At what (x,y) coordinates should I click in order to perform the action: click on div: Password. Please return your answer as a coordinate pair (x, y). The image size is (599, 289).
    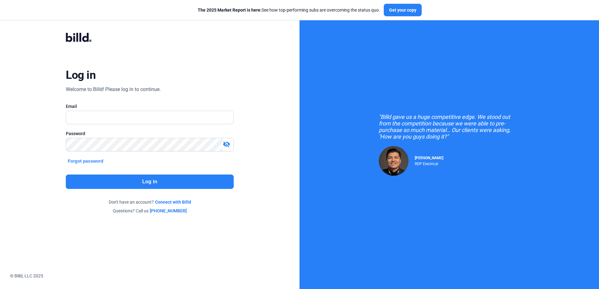
    Looking at the image, I should click on (149, 134).